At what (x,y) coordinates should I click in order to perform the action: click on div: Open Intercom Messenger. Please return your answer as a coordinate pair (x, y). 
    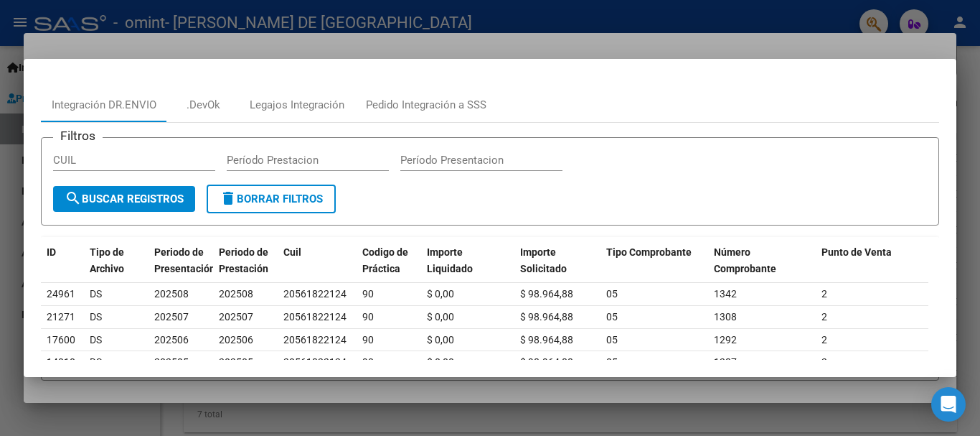
    Looking at the image, I should click on (949, 404).